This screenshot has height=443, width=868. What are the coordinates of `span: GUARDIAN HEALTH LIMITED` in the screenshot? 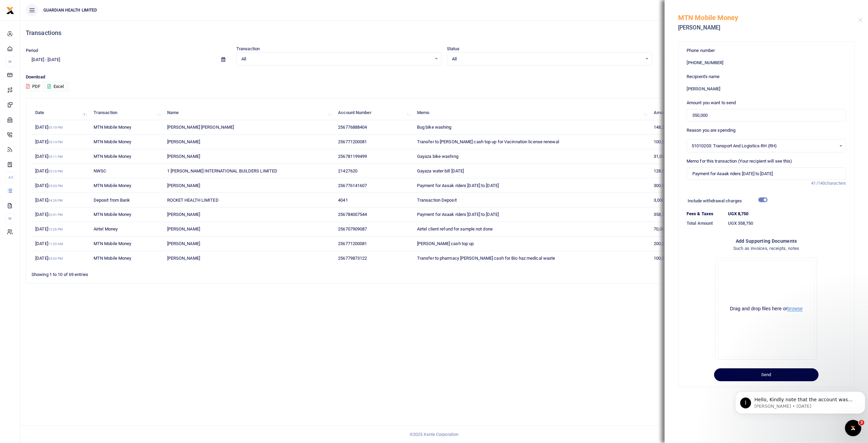 It's located at (70, 10).